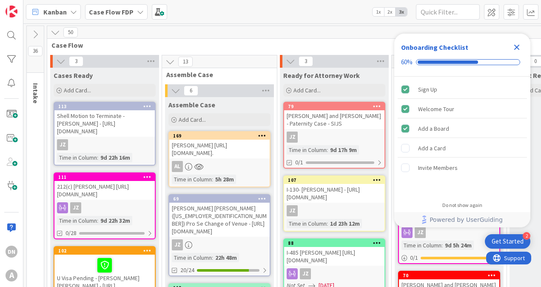 The height and width of the screenshot is (287, 541). What do you see at coordinates (35, 51) in the screenshot?
I see `span: 36` at bounding box center [35, 51].